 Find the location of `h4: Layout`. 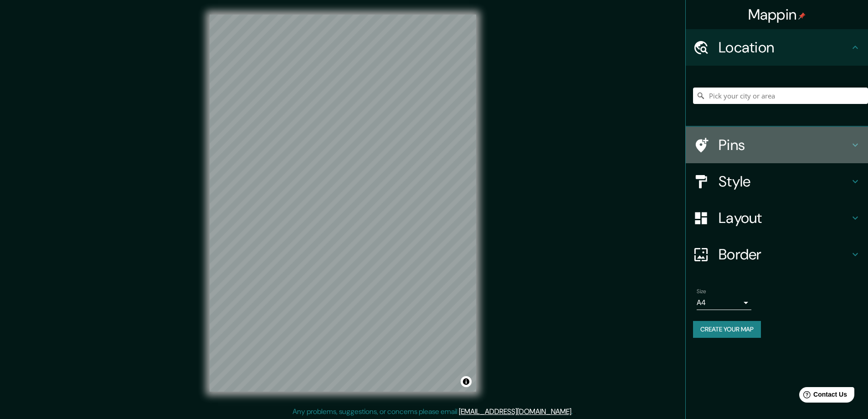

h4: Layout is located at coordinates (785, 218).